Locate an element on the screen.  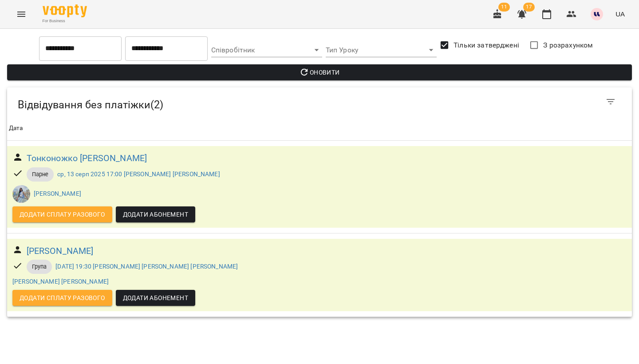
img: Мкртчян Ануш is located at coordinates (21, 194).